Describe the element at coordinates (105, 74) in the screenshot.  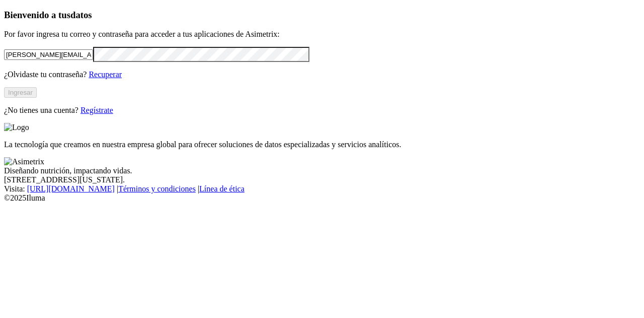
I see `a: Recuperar` at that location.